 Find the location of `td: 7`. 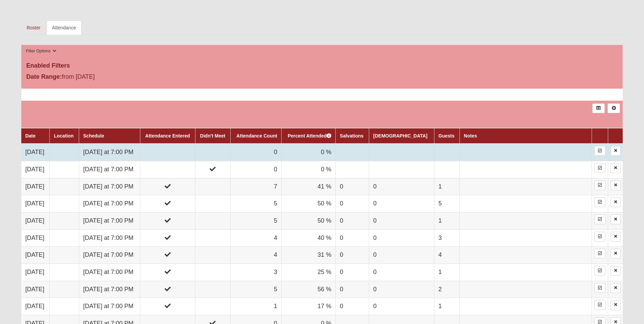

td: 7 is located at coordinates (256, 187).